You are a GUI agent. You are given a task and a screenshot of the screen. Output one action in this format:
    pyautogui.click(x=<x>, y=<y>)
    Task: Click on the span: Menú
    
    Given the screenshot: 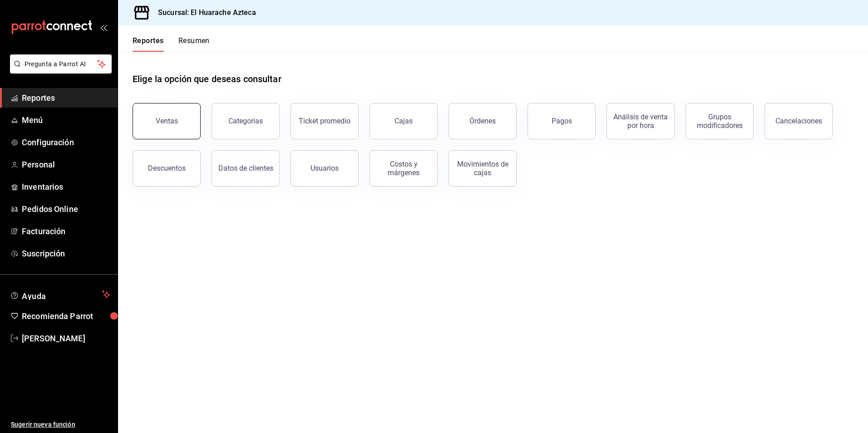 What is the action you would take?
    pyautogui.click(x=66, y=120)
    